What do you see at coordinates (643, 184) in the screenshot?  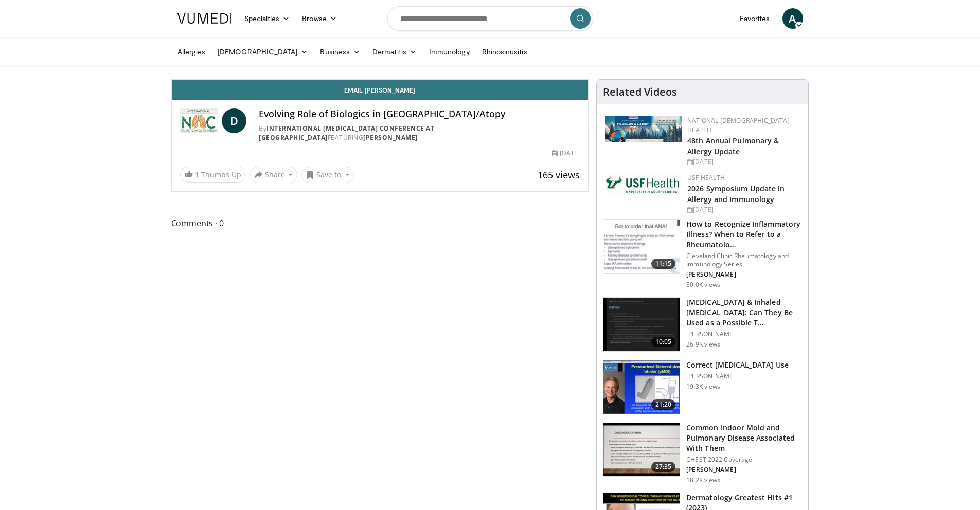 I see `img: 6ba8804a-8538-4002-95e7-a8f8012d4a11.png.150x105_q85_autocrop_double_scale_upscale_version-0.2.jpg` at bounding box center [643, 184].